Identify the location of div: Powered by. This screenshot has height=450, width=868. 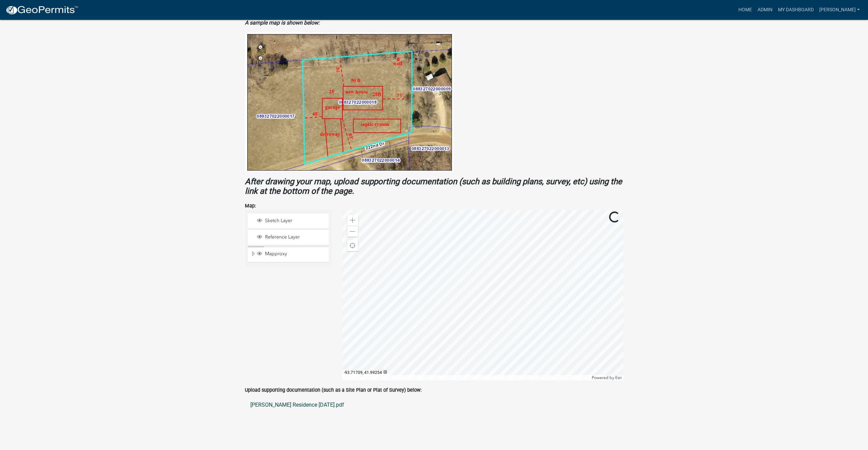
(607, 377).